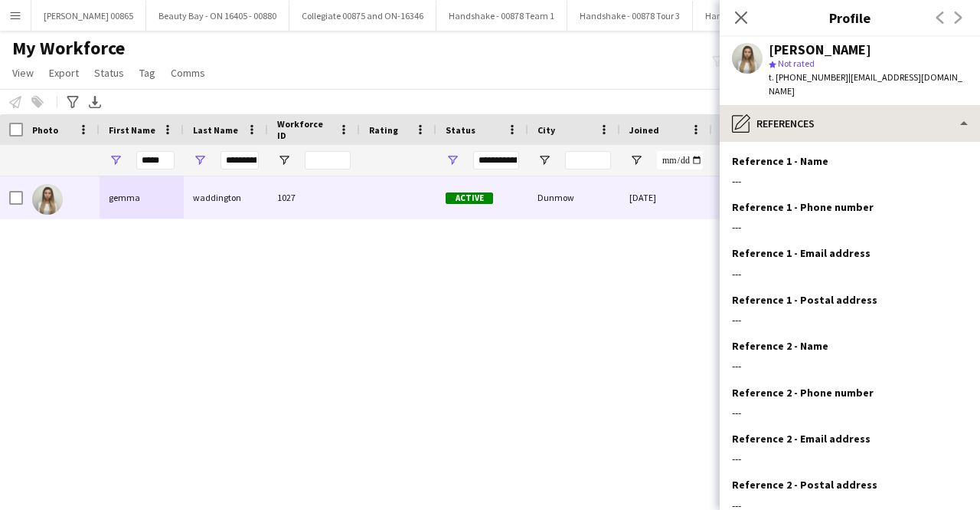  I want to click on span: Comms, so click(188, 73).